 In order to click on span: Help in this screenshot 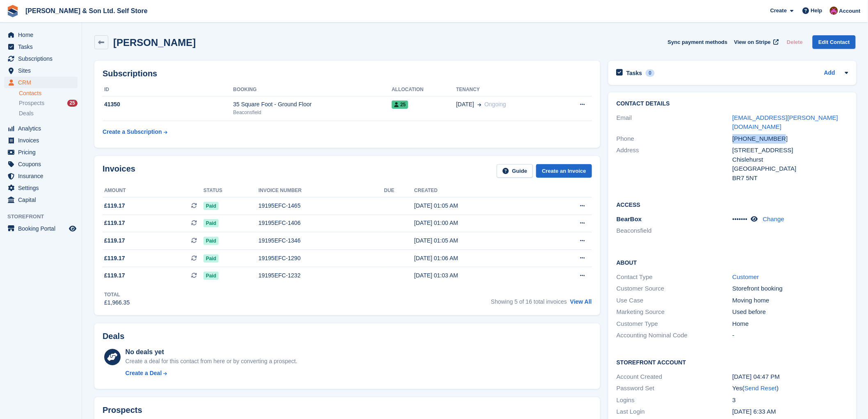, I will do `click(817, 10)`.